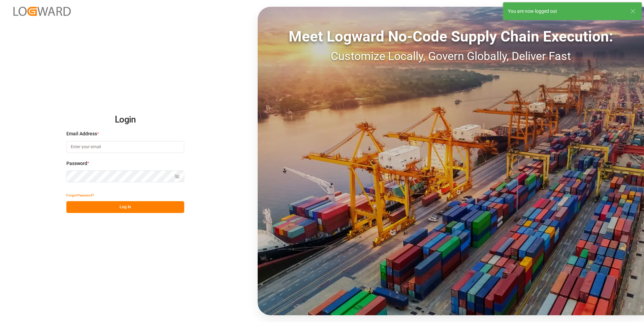 The width and height of the screenshot is (644, 322). What do you see at coordinates (81, 134) in the screenshot?
I see `span: Email Address` at bounding box center [81, 134].